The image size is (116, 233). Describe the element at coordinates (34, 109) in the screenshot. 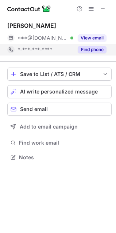

I see `span: Send email` at that location.